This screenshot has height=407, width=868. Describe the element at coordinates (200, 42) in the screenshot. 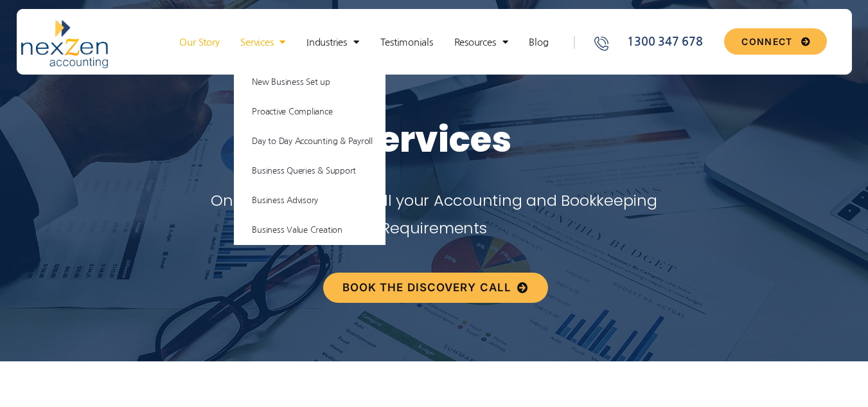

I see `a: Our Story` at that location.